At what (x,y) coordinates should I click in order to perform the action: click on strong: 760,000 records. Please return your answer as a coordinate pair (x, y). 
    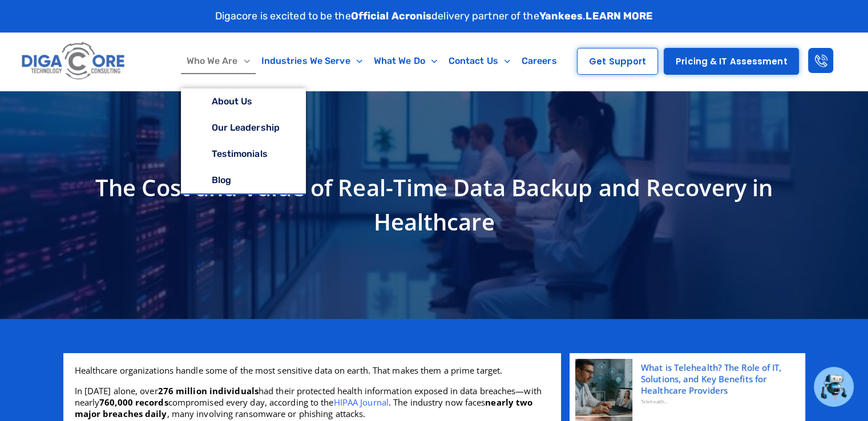
    Looking at the image, I should click on (133, 402).